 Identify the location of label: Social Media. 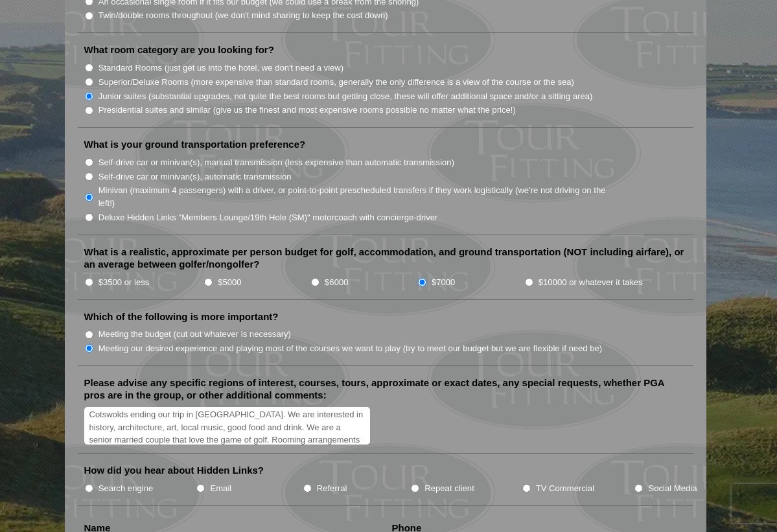
(672, 488).